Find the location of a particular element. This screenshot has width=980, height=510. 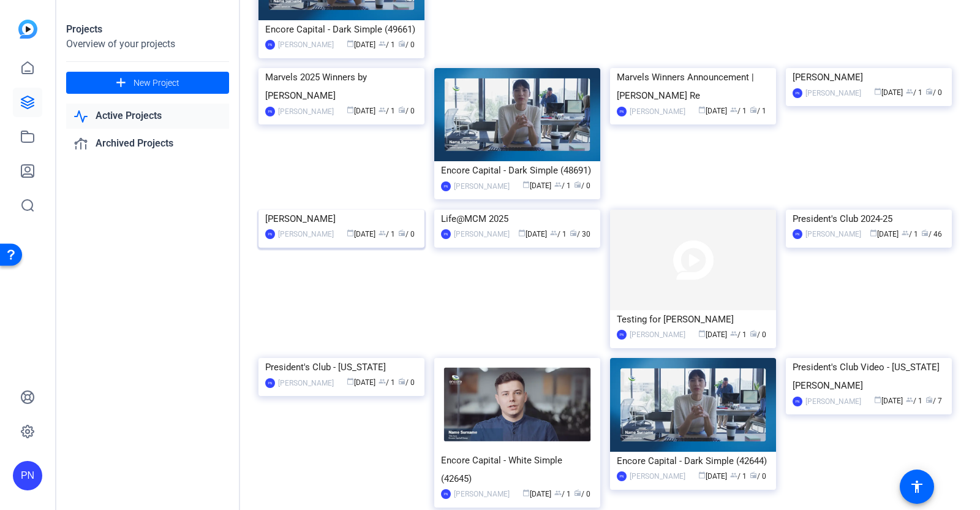

img: blue-gradient.svg is located at coordinates (27, 29).